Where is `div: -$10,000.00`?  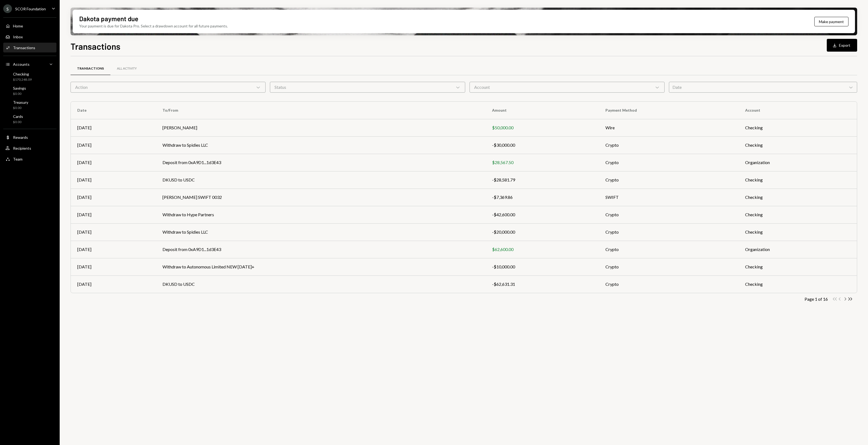
div: -$10,000.00 is located at coordinates (542, 266).